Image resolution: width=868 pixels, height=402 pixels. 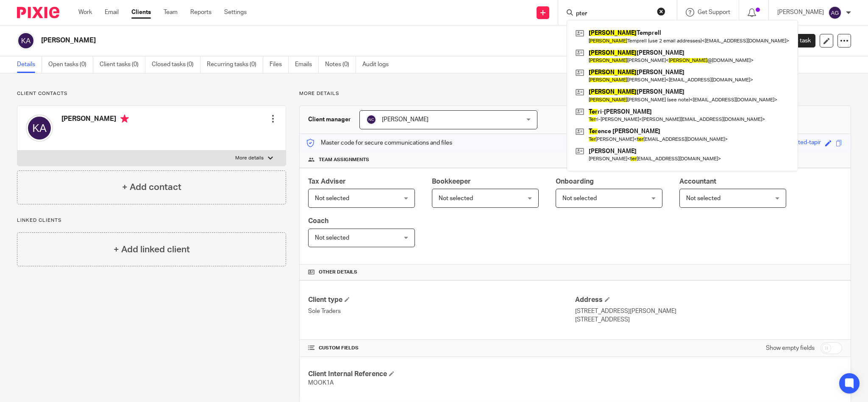 What do you see at coordinates (152, 187) in the screenshot?
I see `h4: + Add contact` at bounding box center [152, 187].